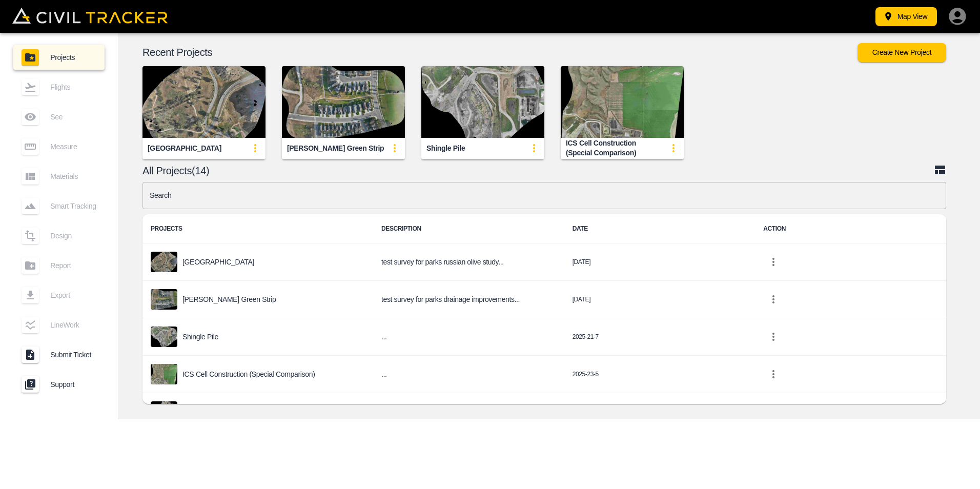  I want to click on p: Shingle Pile, so click(200, 337).